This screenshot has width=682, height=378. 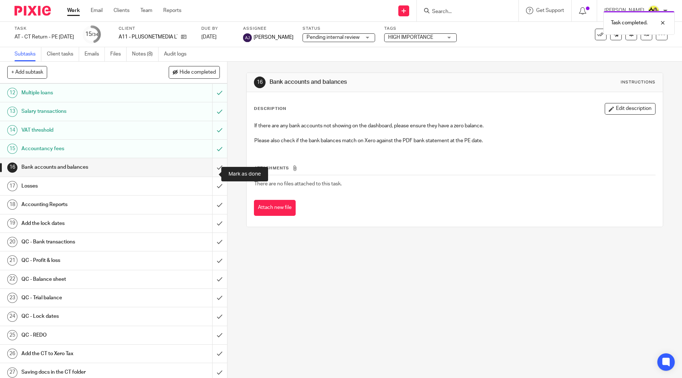 I want to click on h1: Accounting Reports, so click(x=82, y=205).